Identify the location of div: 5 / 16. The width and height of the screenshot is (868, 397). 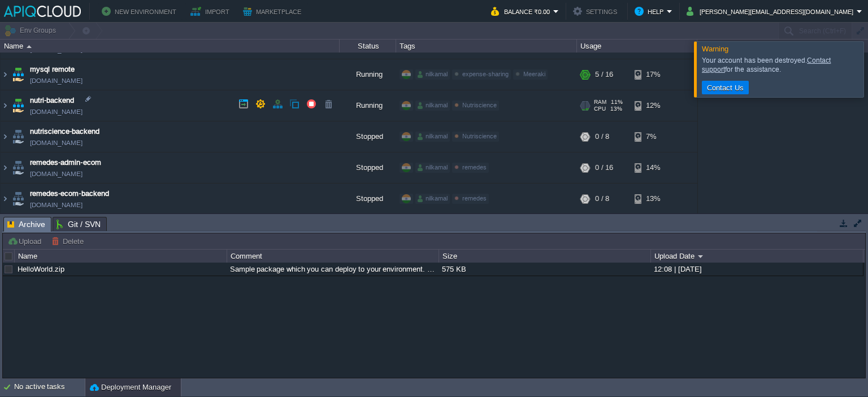
(604, 74).